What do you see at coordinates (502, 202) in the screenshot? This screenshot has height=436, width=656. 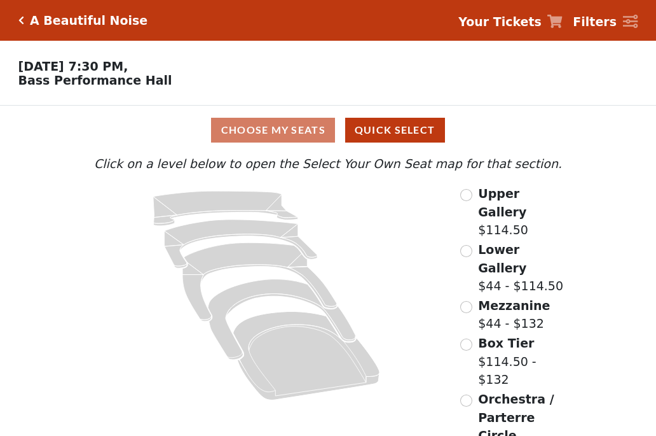 I see `span: Upper Gallery` at bounding box center [502, 202].